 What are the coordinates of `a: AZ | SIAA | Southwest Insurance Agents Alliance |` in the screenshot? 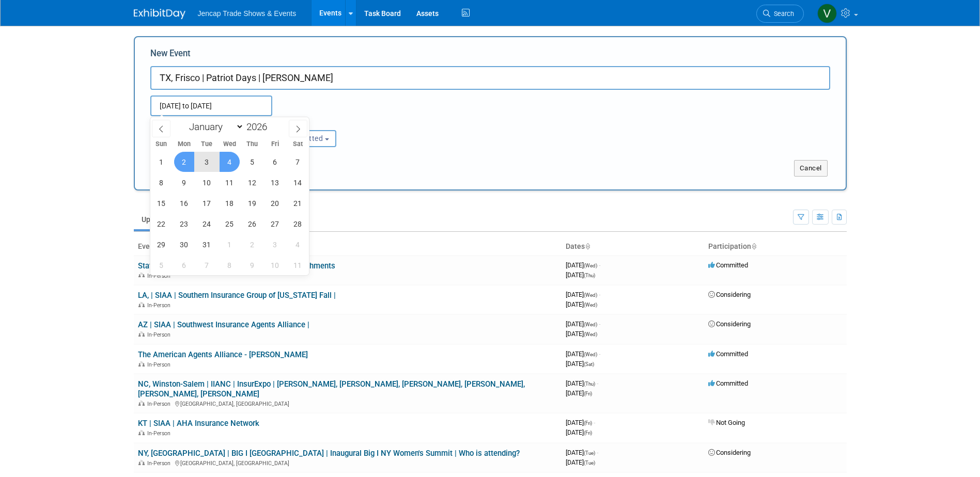 It's located at (224, 325).